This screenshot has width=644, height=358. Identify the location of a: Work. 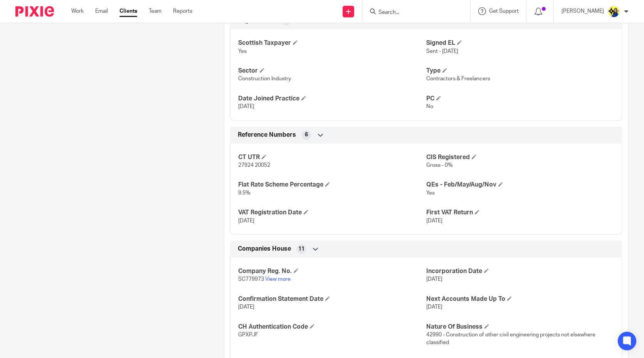
(78, 11).